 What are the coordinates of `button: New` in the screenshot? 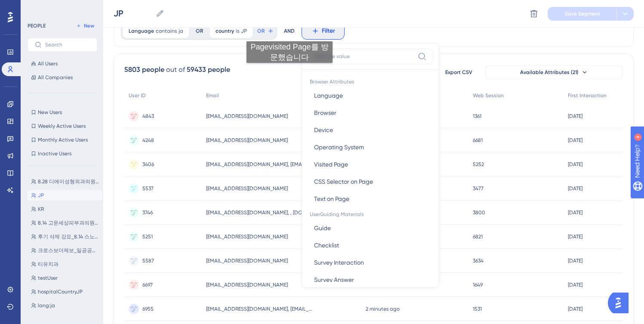 It's located at (85, 26).